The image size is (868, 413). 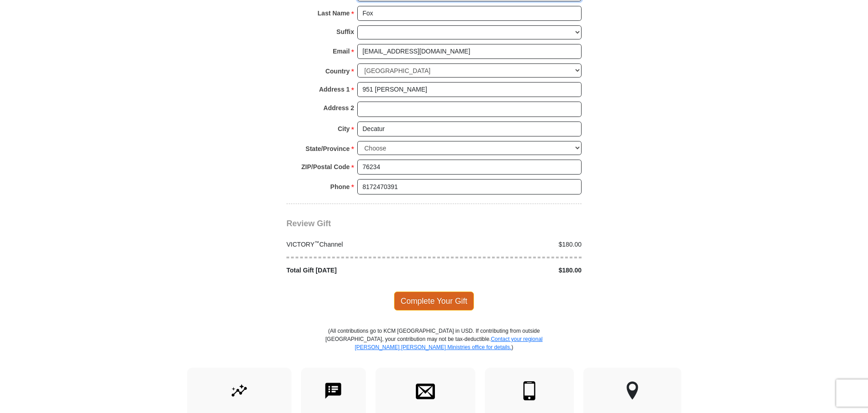 What do you see at coordinates (334, 13) in the screenshot?
I see `strong: Last Name` at bounding box center [334, 13].